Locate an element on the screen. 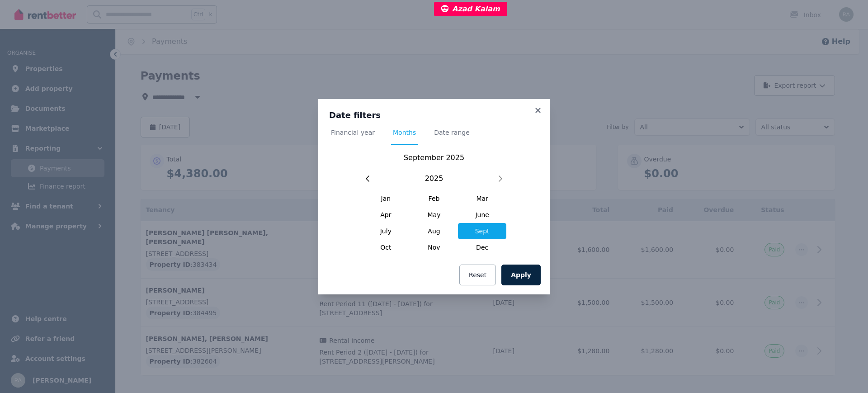  span: Nov is located at coordinates (434, 247).